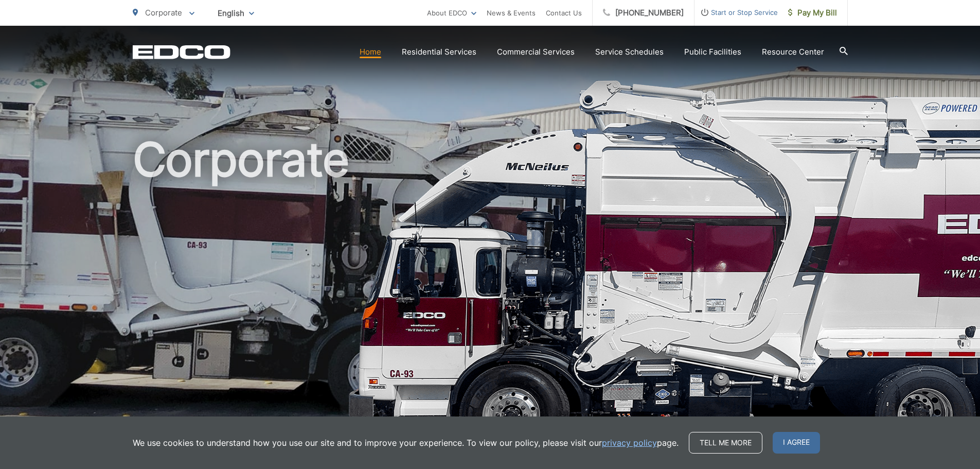 This screenshot has height=469, width=980. What do you see at coordinates (796, 443) in the screenshot?
I see `span: I agree` at bounding box center [796, 443].